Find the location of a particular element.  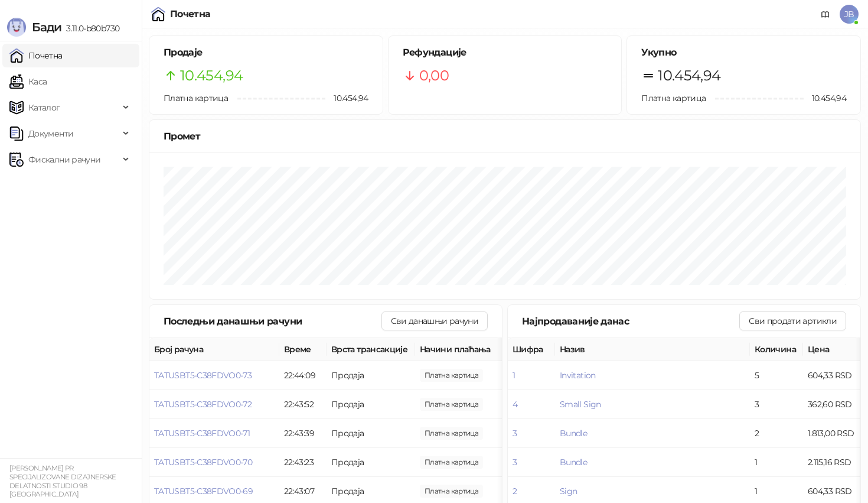

span: Документи is located at coordinates (51, 134).